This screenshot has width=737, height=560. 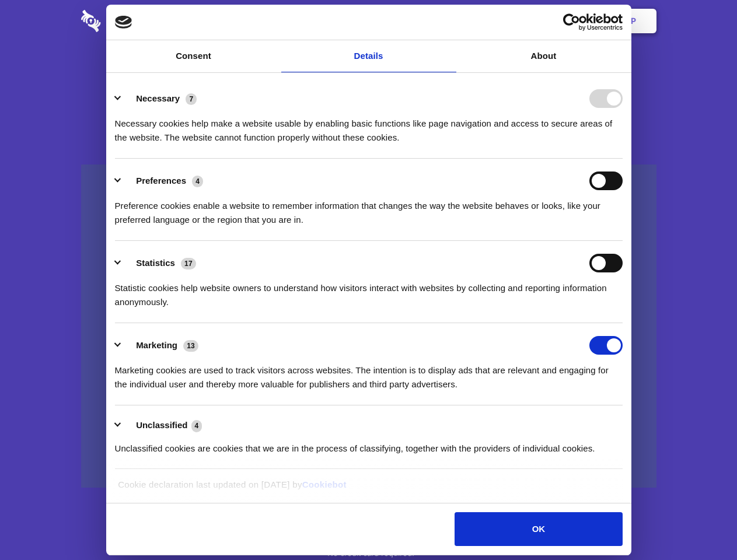 What do you see at coordinates (369, 209) in the screenshot?
I see `div: Preference cookies enable a website to remember information that changes the way the website beha...` at bounding box center [369, 209].